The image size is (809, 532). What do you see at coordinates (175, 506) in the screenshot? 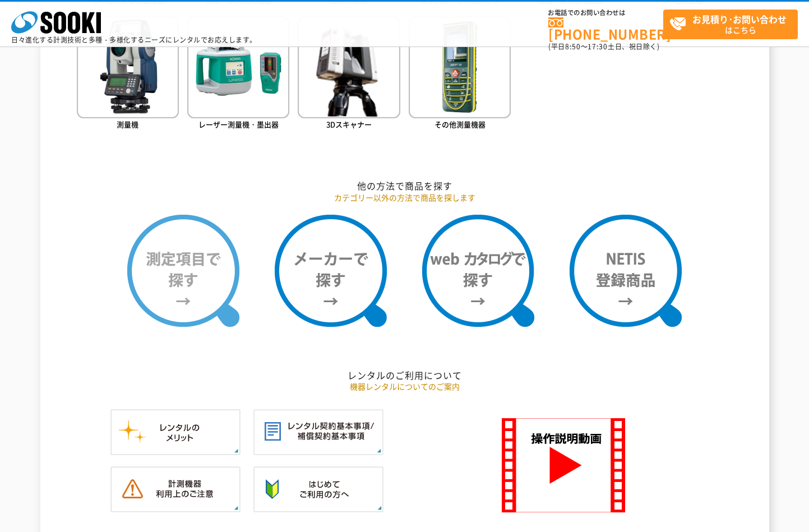
I see `a: 計測機器ご利用上のご注意` at bounding box center [175, 506].